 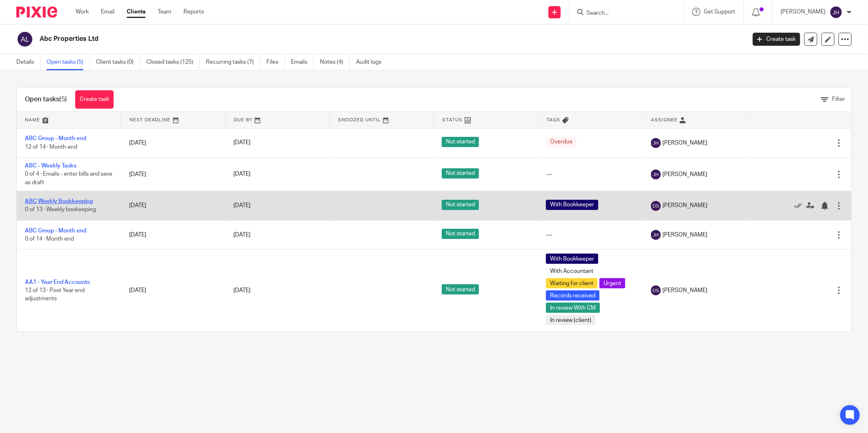 I want to click on span: In review With CM, so click(x=573, y=308).